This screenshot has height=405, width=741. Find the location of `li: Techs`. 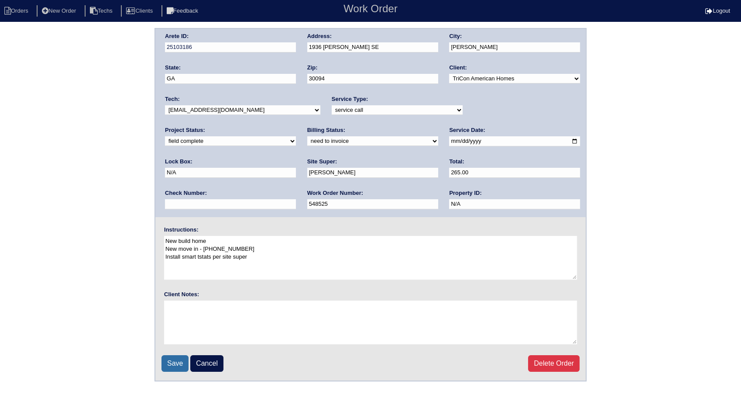

li: Techs is located at coordinates (102, 11).